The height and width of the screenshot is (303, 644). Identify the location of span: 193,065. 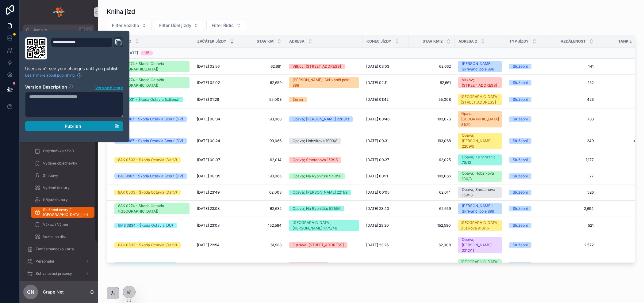
(262, 176).